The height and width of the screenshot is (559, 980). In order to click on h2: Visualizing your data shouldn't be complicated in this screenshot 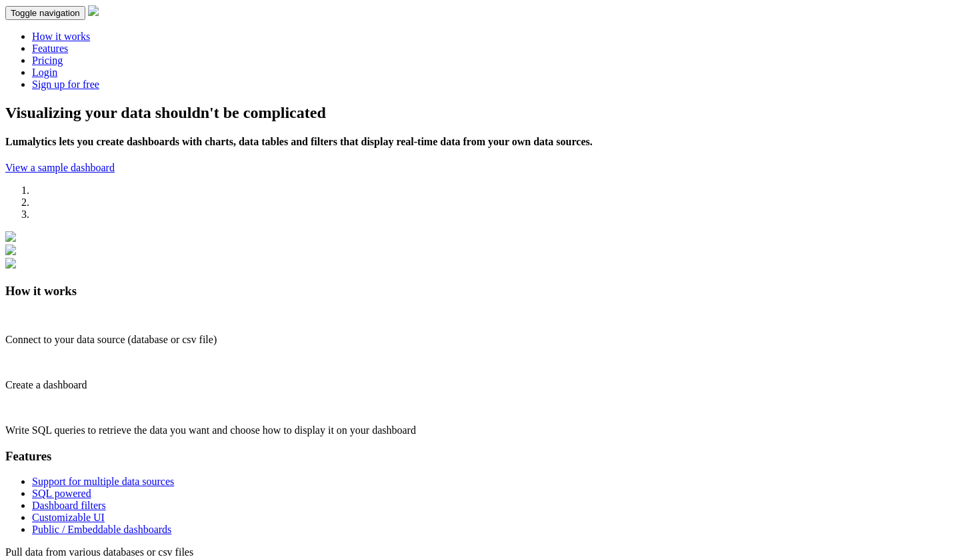, I will do `click(490, 113)`.